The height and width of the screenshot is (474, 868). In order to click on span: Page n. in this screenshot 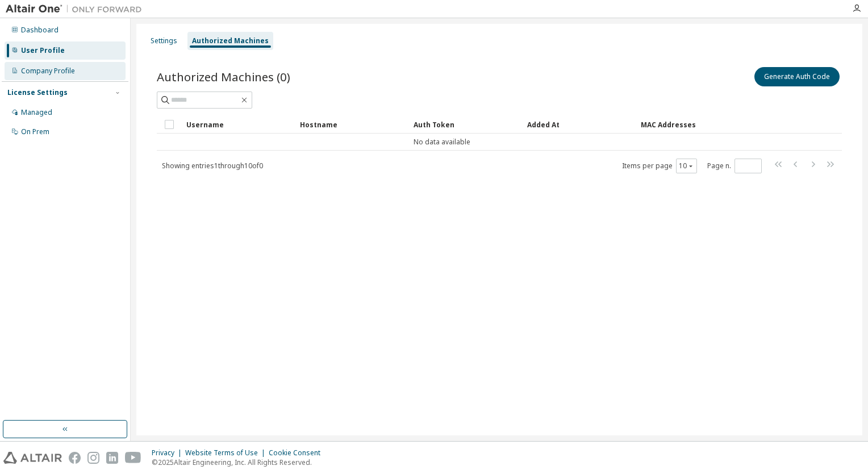, I will do `click(735, 166)`.